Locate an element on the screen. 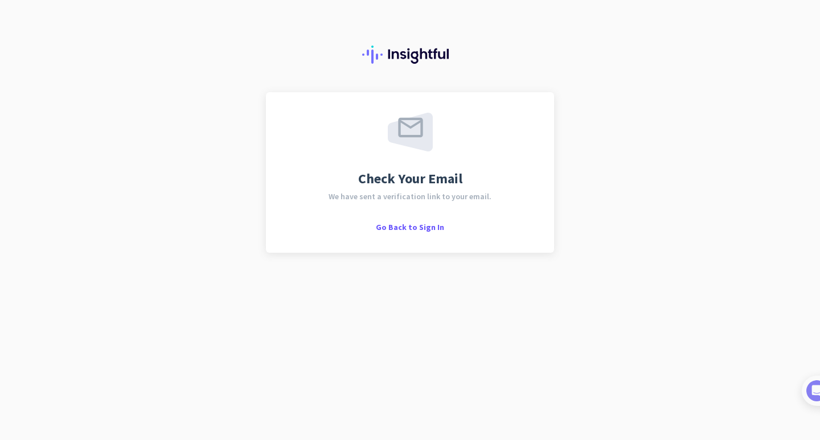 Image resolution: width=820 pixels, height=440 pixels. span: We have sent a verification link to your email. is located at coordinates (410, 197).